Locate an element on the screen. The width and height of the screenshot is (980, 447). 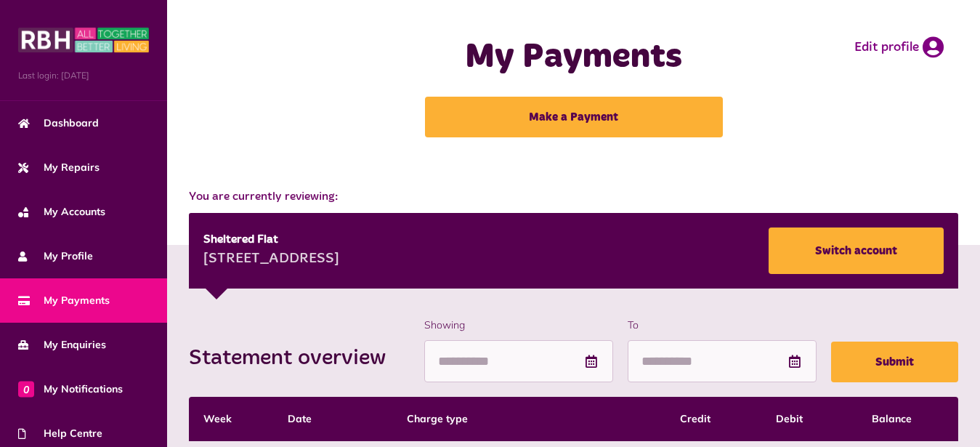
h1: My Payments is located at coordinates (574, 57).